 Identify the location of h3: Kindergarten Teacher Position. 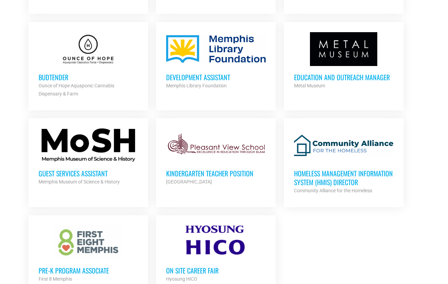
(216, 173).